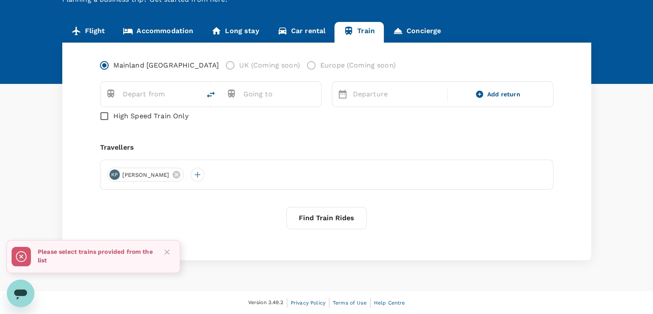  Describe the element at coordinates (390, 302) in the screenshot. I see `span: Help Centre` at that location.